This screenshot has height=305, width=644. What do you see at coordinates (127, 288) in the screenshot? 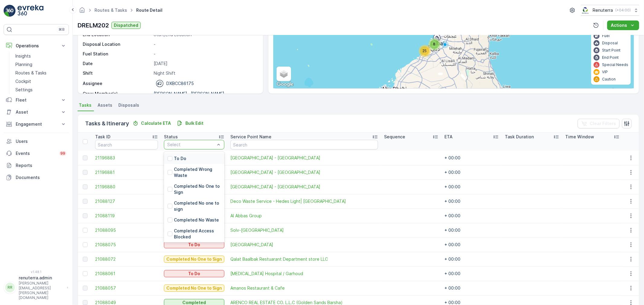
I see `a: 21088057` at bounding box center [127, 288].